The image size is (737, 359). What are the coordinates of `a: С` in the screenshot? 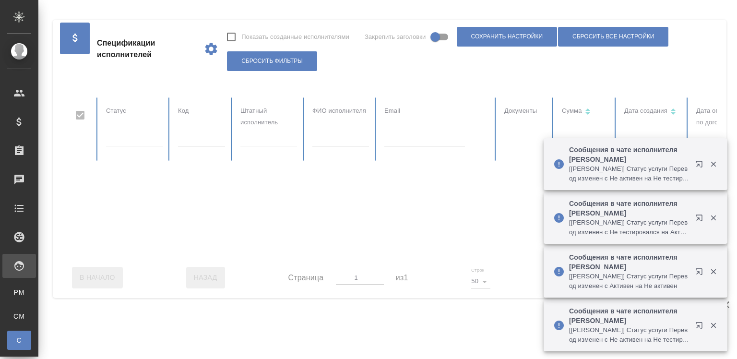 It's located at (19, 340).